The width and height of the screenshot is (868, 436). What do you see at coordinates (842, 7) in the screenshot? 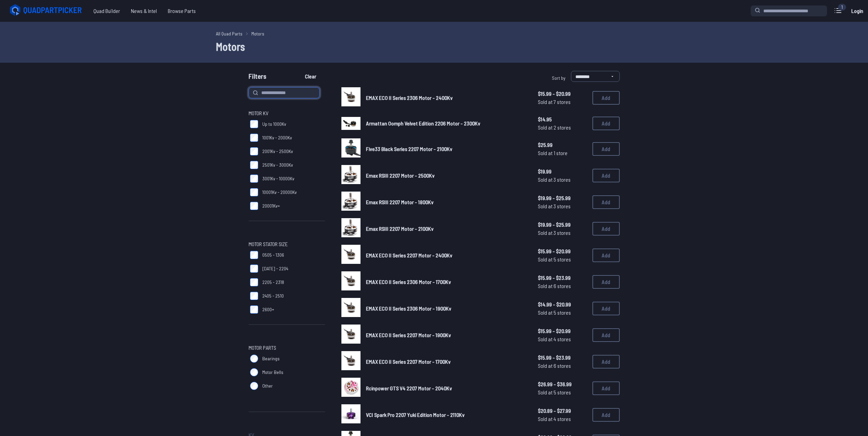
I see `div: 1` at bounding box center [842, 7].